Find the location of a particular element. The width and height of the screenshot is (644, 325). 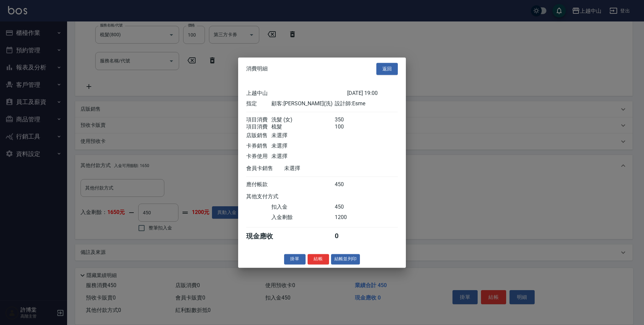

div: 會員卡銷售 is located at coordinates (265, 168).